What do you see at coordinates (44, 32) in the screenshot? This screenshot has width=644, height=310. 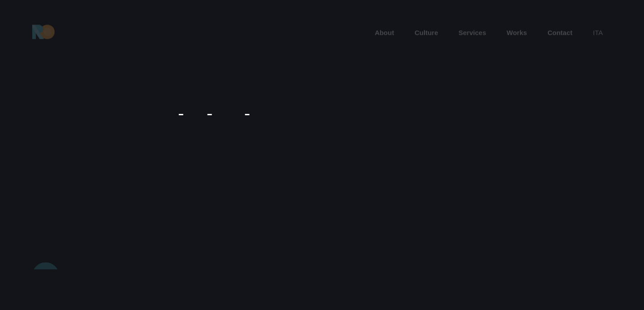 I see `img: Ride On Agency Logo` at bounding box center [44, 32].